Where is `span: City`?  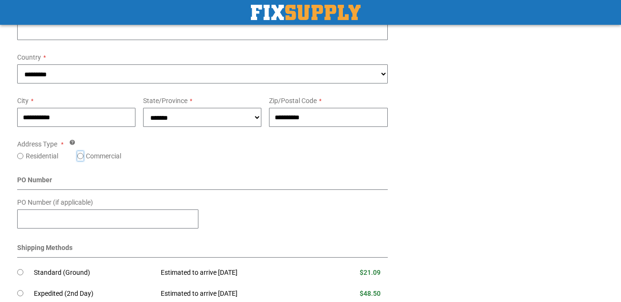 span: City is located at coordinates (23, 101).